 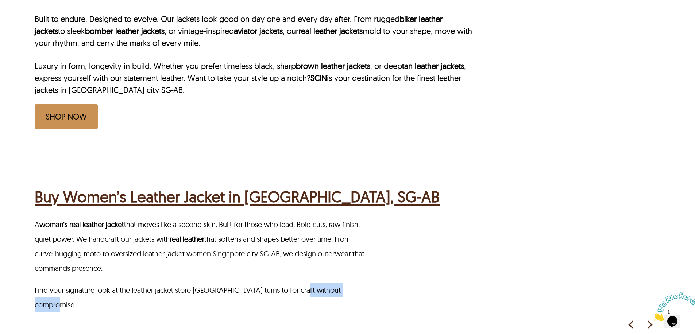 What do you see at coordinates (319, 78) in the screenshot?
I see `a: SCIN` at bounding box center [319, 78].